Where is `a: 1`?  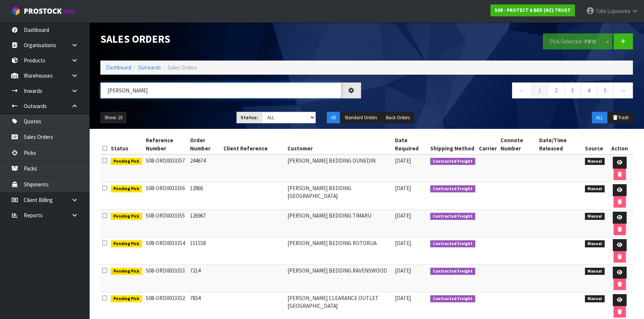 a: 1 is located at coordinates (539, 90).